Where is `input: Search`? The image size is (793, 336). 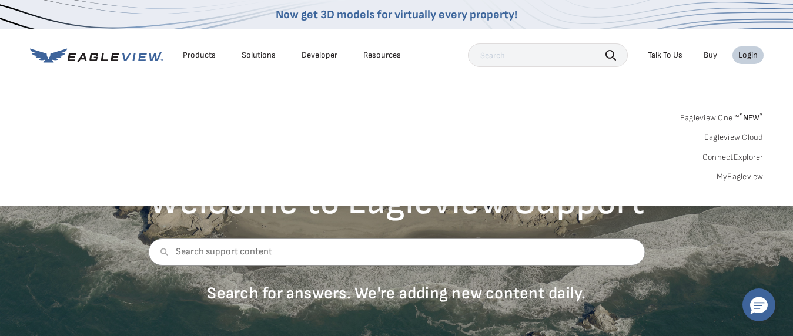
input: Search is located at coordinates (548, 55).